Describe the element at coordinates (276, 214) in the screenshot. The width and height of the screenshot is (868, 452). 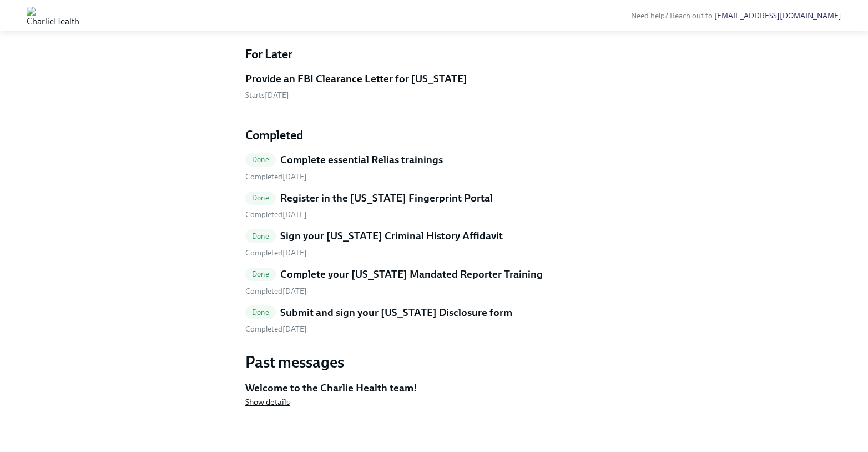
I see `span: Thursday, August 28th 2025, 5:02 pm` at that location.